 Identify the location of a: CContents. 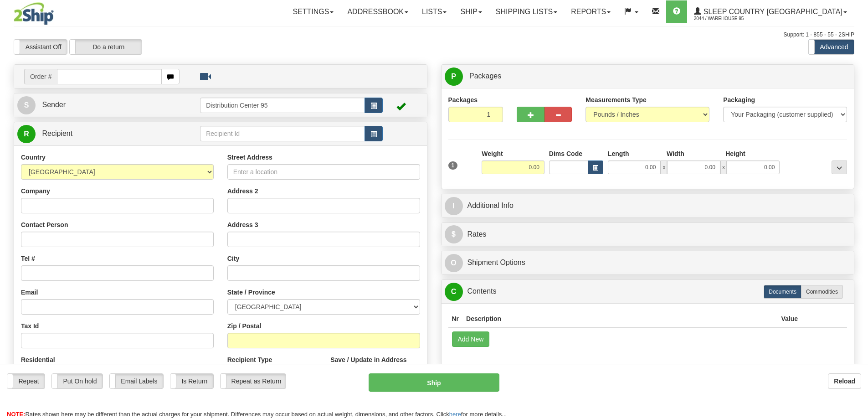
(648, 291).